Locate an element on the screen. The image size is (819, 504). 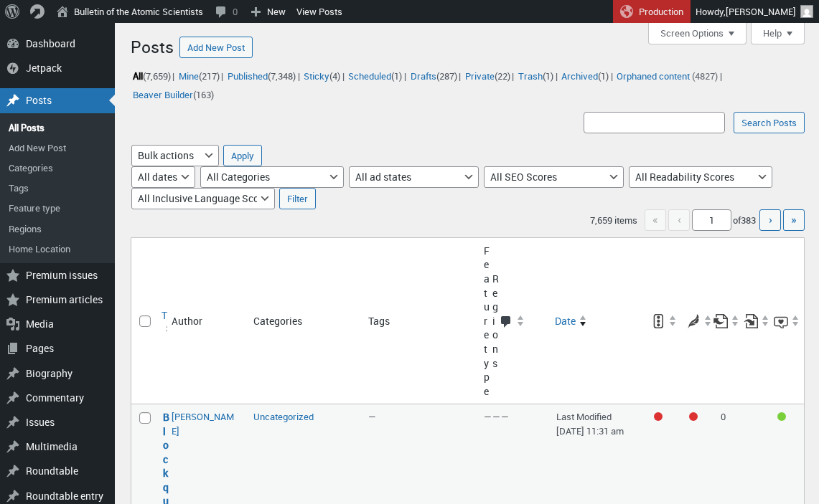
th: Author is located at coordinates (205, 322).